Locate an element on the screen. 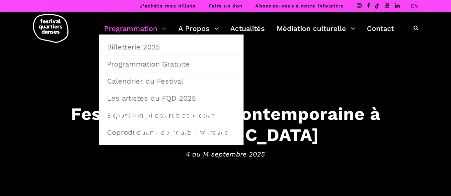 The height and width of the screenshot is (196, 451). a: Contact is located at coordinates (380, 29).